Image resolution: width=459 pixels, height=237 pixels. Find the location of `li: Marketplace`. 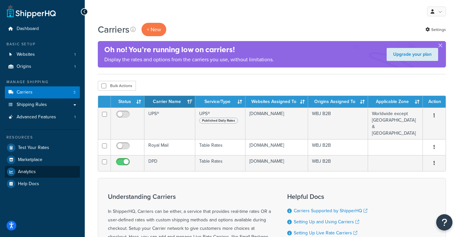

li: Marketplace is located at coordinates (42, 160).